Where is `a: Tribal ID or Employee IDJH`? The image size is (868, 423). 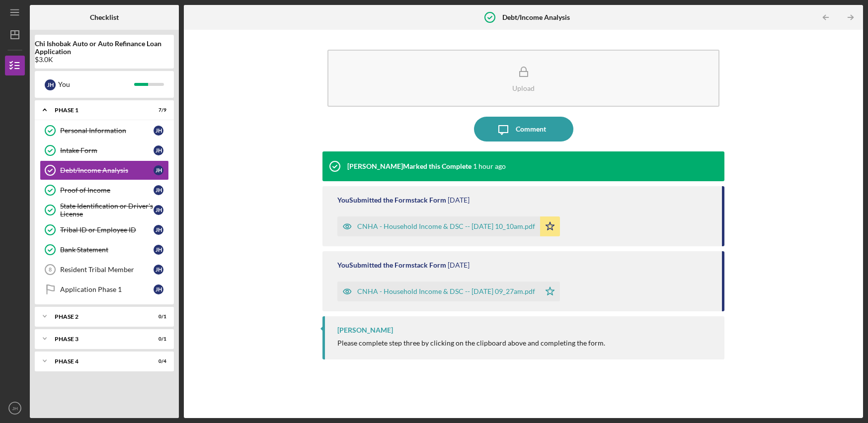 a: Tribal ID or Employee IDJH is located at coordinates (104, 230).